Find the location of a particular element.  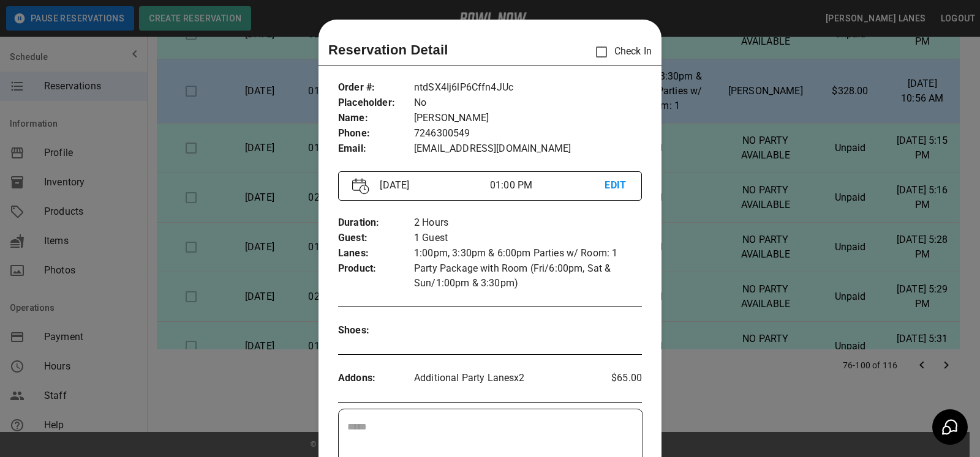

p: Duration : is located at coordinates (376, 222).